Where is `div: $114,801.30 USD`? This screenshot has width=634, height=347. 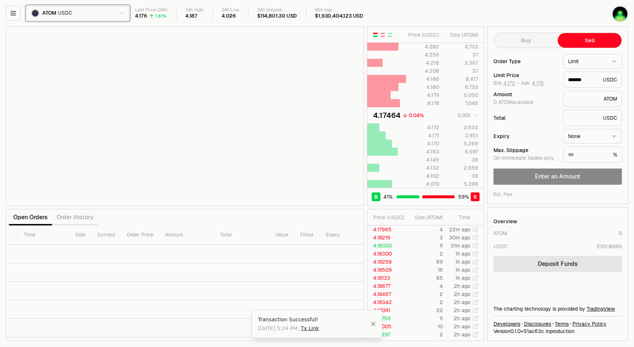 div: $114,801.30 USD is located at coordinates (277, 16).